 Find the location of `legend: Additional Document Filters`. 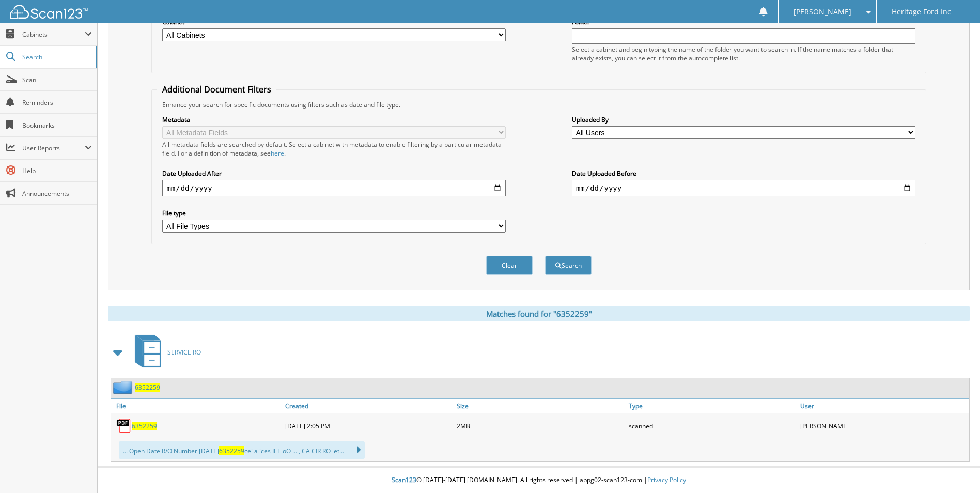

legend: Additional Document Filters is located at coordinates (216, 89).